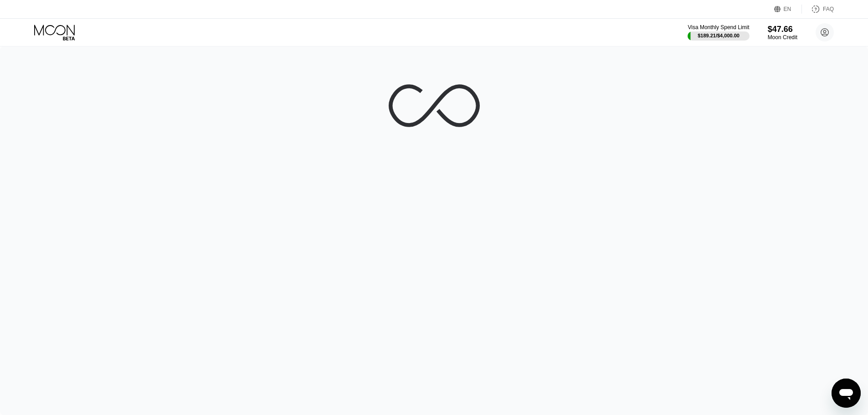 This screenshot has height=415, width=868. What do you see at coordinates (783, 37) in the screenshot?
I see `div: Moon Credit` at bounding box center [783, 37].